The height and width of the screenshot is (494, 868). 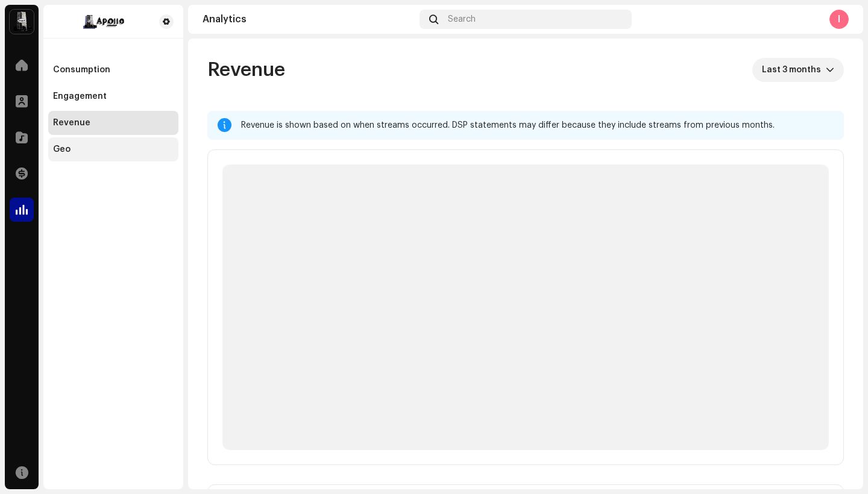 What do you see at coordinates (113, 123) in the screenshot?
I see `re-m-nav-item: Revenue` at bounding box center [113, 123].